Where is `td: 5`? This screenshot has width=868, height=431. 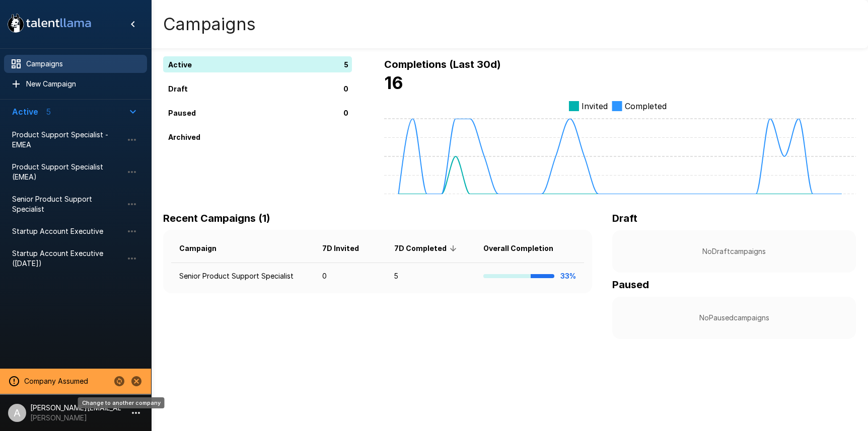 td: 5 is located at coordinates (430, 276).